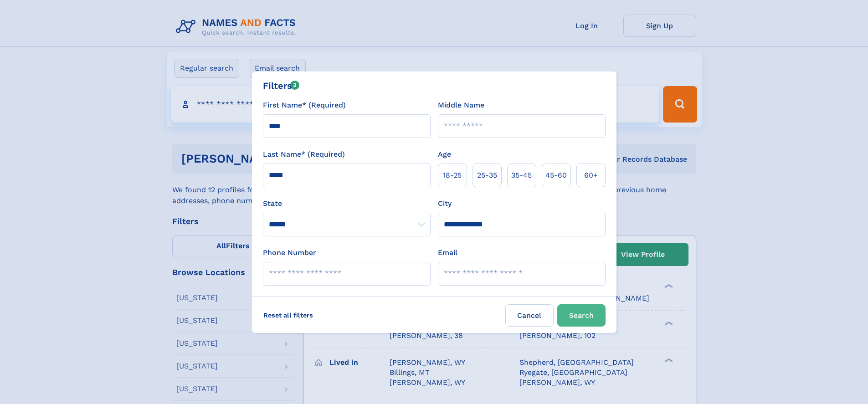 The height and width of the screenshot is (404, 868). What do you see at coordinates (304, 155) in the screenshot?
I see `label: Last Name* (Required)` at bounding box center [304, 155].